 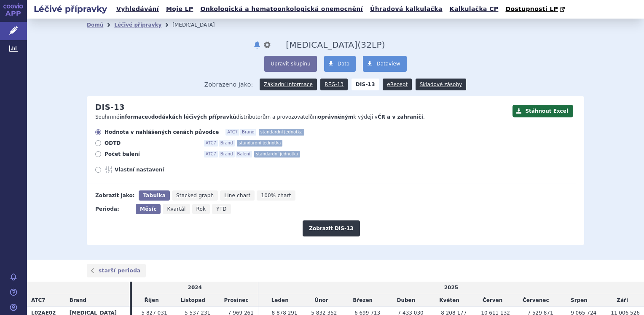 What do you see at coordinates (340, 64) in the screenshot?
I see `a: Data` at bounding box center [340, 64].